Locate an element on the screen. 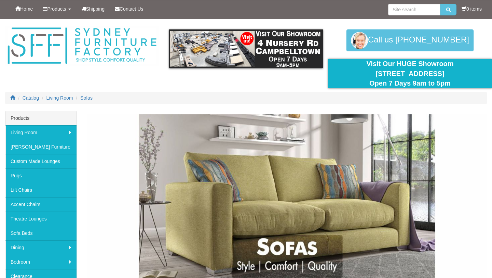  span: Products is located at coordinates (56, 9).